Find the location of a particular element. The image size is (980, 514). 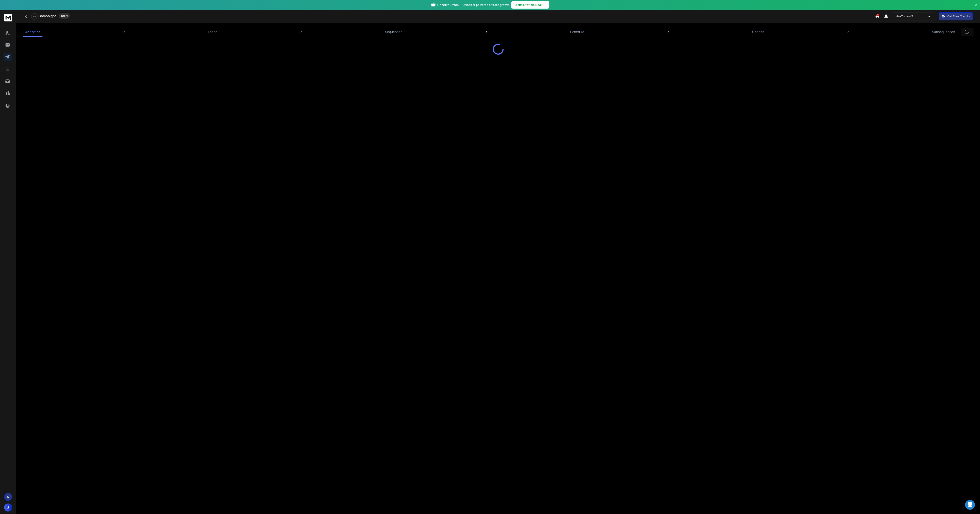

p: Unlock AI-powered affiliate growth is located at coordinates (486, 5).